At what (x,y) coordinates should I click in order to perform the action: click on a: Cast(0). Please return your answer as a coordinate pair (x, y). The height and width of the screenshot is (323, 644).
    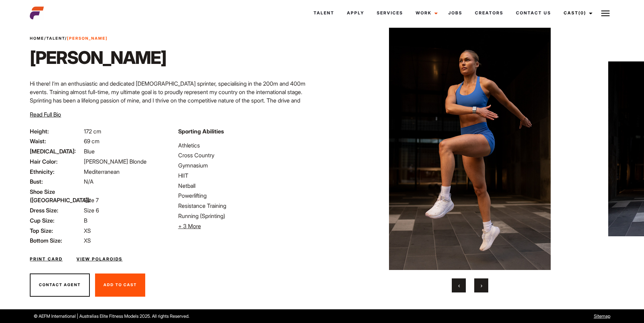
    Looking at the image, I should click on (577, 13).